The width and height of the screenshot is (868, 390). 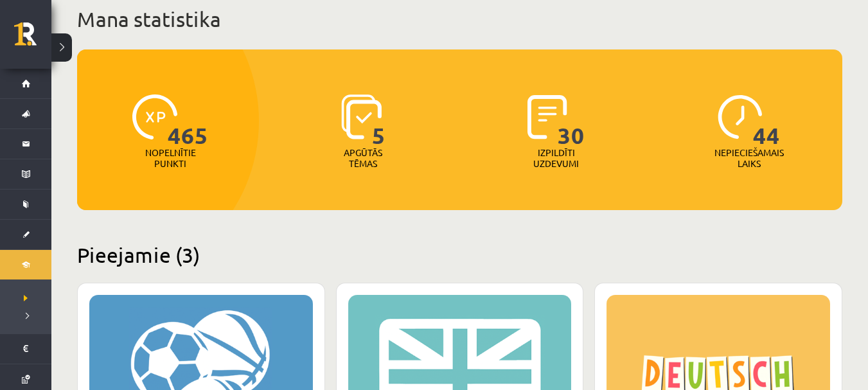 What do you see at coordinates (749, 158) in the screenshot?
I see `p: Nepieciešamais laiks` at bounding box center [749, 158].